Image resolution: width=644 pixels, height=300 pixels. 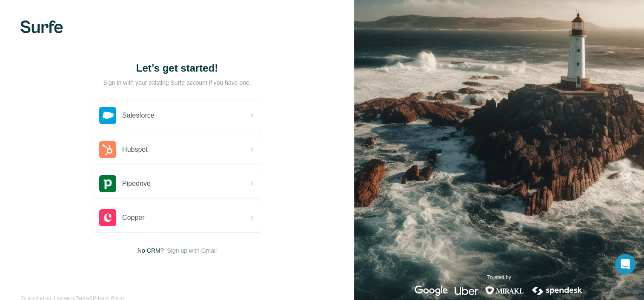 I want to click on img: hubspot's logo, so click(x=108, y=150).